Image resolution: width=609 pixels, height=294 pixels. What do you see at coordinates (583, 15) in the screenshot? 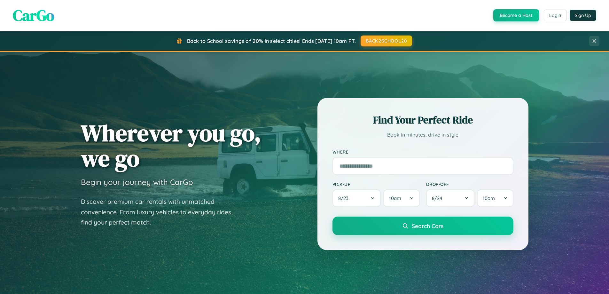
I see `button: Sign Up` at bounding box center [583, 15].